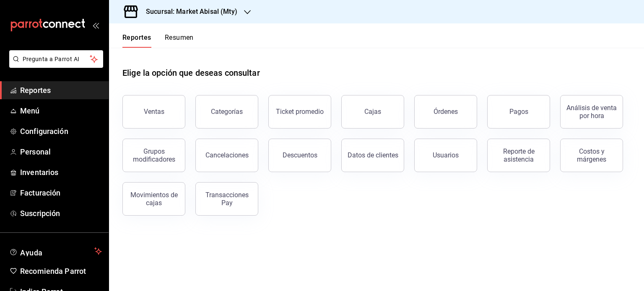  Describe the element at coordinates (300, 112) in the screenshot. I see `button: Ticket promedio` at that location.